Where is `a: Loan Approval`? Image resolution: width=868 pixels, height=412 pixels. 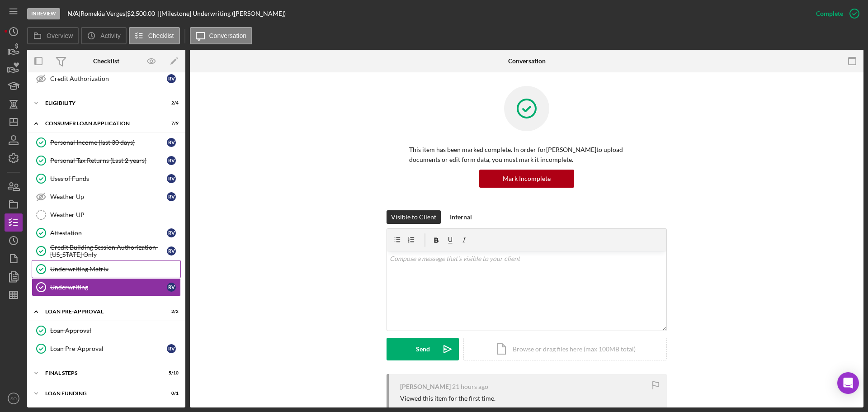
a: Loan Approval is located at coordinates (106, 331).